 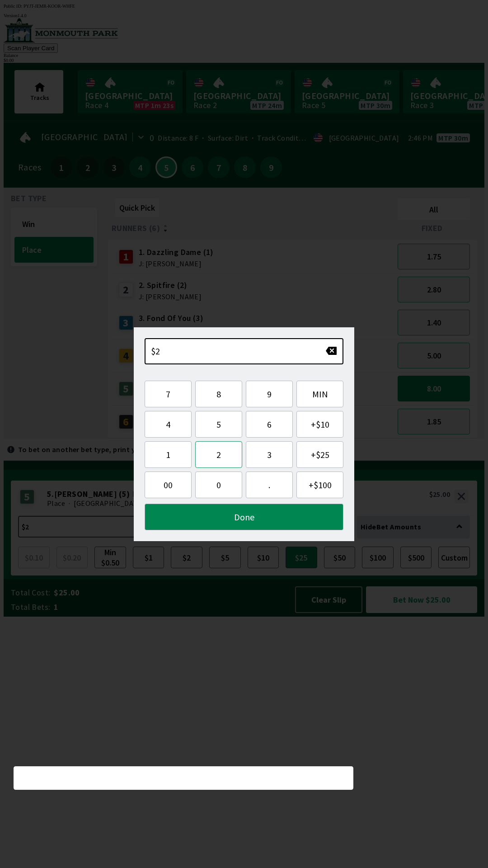 I want to click on span: 6, so click(x=269, y=424).